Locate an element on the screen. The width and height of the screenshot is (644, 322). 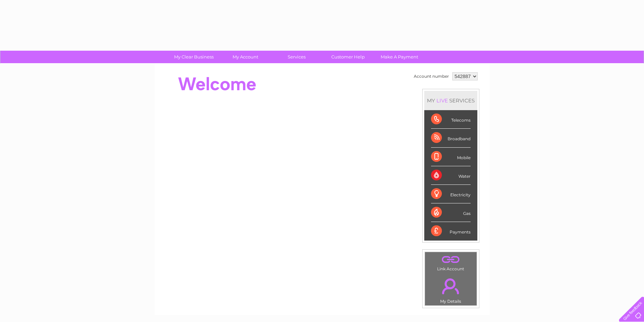
div: Electricity is located at coordinates (451, 194).